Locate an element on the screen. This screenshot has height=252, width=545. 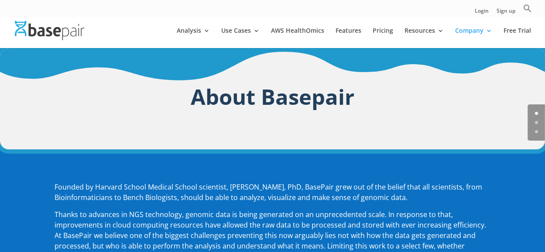
a: Login is located at coordinates (482, 13).